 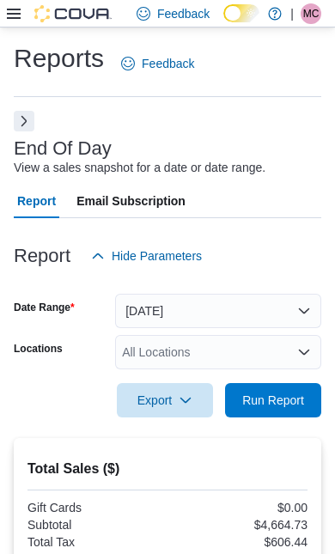 What do you see at coordinates (63, 149) in the screenshot?
I see `h3: End Of Day` at bounding box center [63, 149].